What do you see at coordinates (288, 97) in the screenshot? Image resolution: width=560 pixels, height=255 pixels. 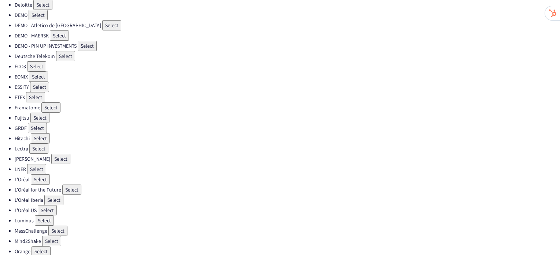 I see `li: ETEX` at bounding box center [288, 97].